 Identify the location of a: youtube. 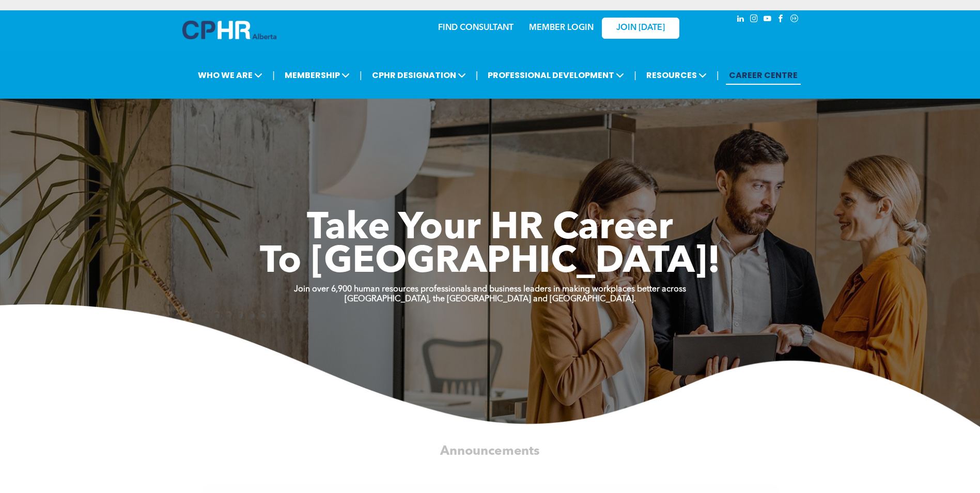
(768, 19).